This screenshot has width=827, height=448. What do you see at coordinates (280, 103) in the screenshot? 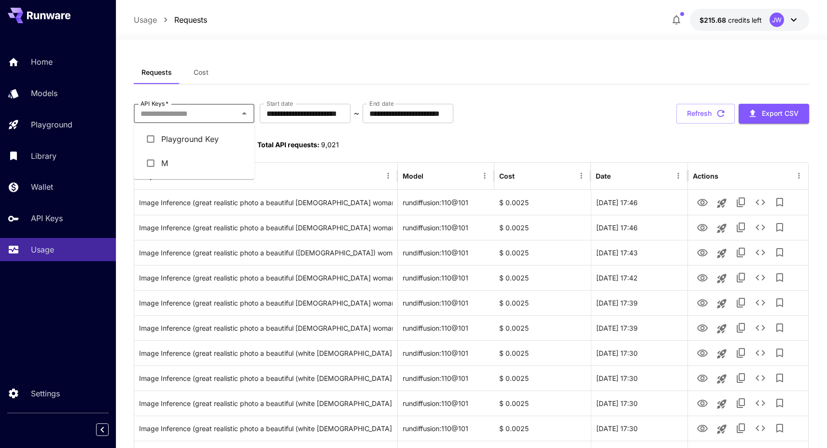
I see `label: Start date` at bounding box center [280, 103].